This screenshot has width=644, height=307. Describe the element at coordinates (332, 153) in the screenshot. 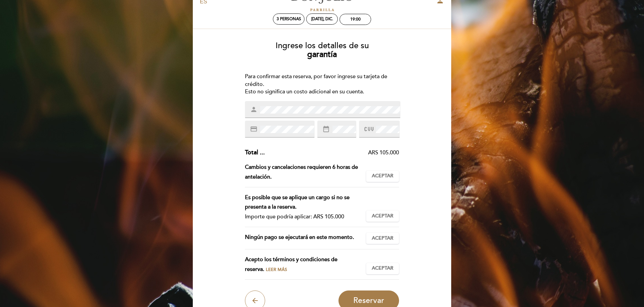

I see `div: ARS 105.000` at that location.